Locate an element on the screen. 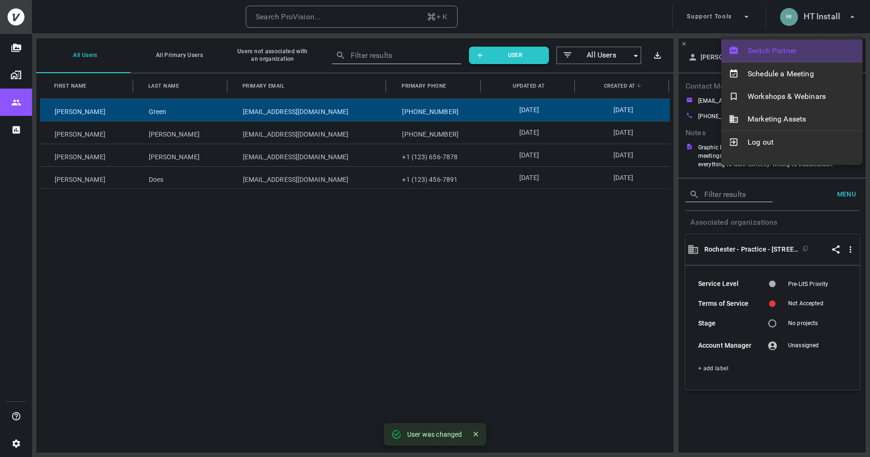 This screenshot has width=870, height=457. button: Close is located at coordinates (476, 434).